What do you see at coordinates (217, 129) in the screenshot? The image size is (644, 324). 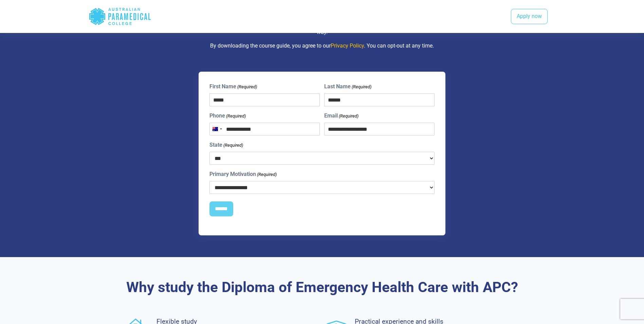 I see `button: Selected country` at bounding box center [217, 129].